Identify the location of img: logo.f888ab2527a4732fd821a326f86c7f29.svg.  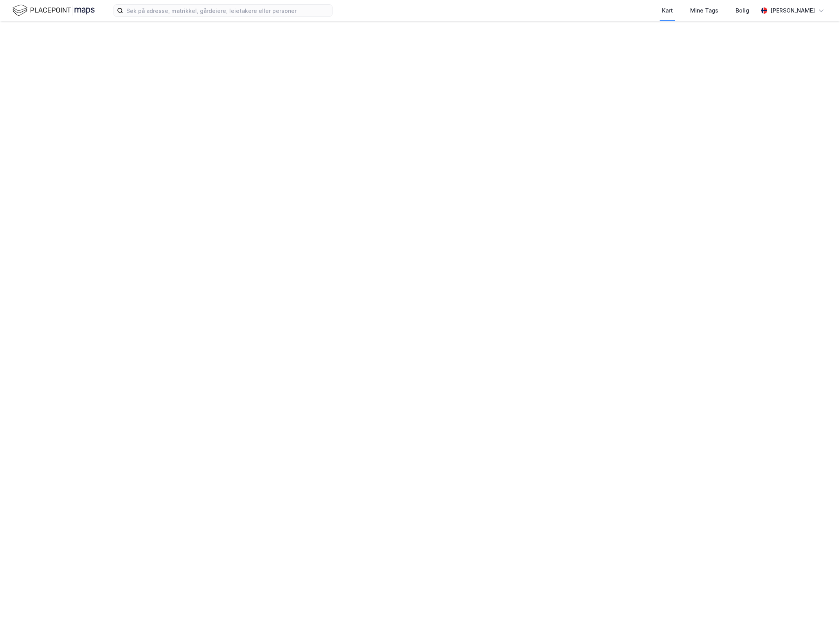
(54, 11).